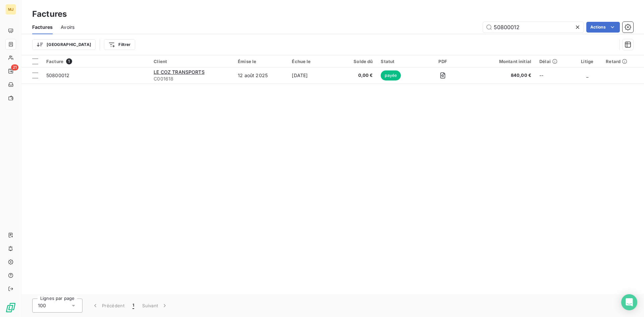 Image resolution: width=644 pixels, height=317 pixels. I want to click on div: Client, so click(192, 61).